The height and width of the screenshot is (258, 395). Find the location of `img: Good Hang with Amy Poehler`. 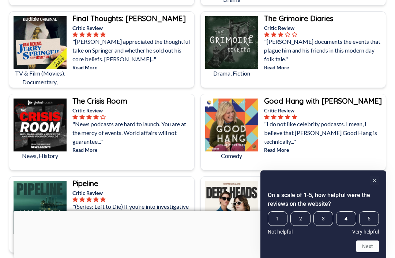

img: Good Hang with Amy Poehler is located at coordinates (231, 125).